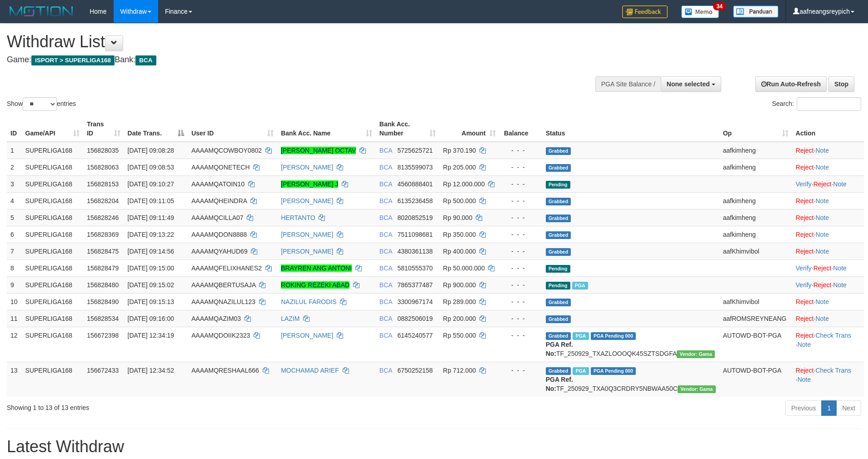 Image resolution: width=868 pixels, height=459 pixels. Describe the element at coordinates (408, 129) in the screenshot. I see `th: Bank Acc. Number: activate to sort column ascending` at that location.